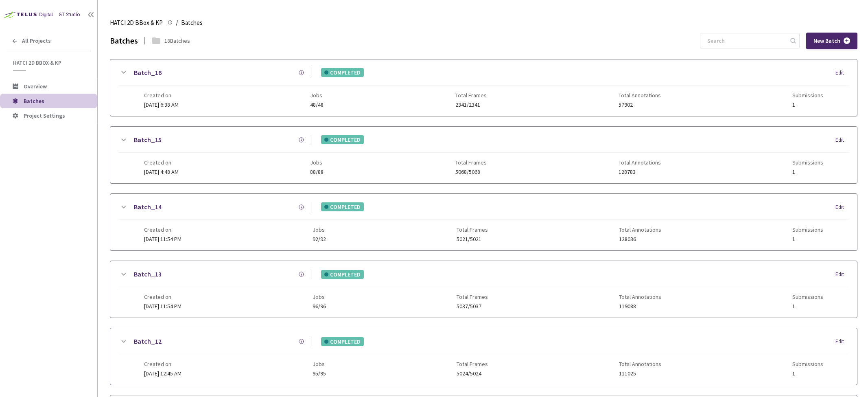 The width and height of the screenshot is (868, 397). I want to click on span: 5024/5024, so click(472, 374).